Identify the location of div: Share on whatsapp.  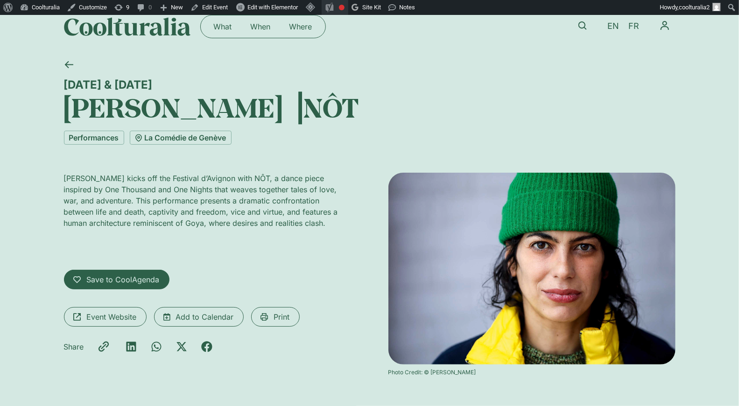
(156, 347).